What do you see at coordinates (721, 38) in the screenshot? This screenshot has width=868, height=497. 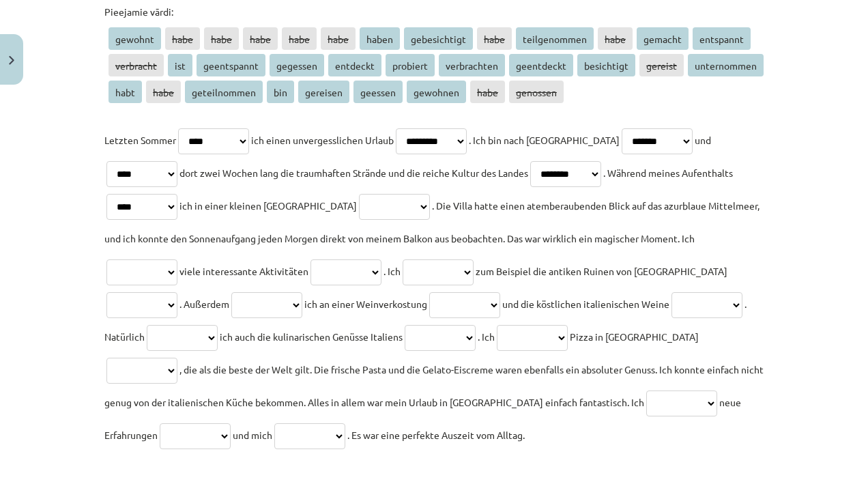 I see `span: entspannt` at bounding box center [721, 38].